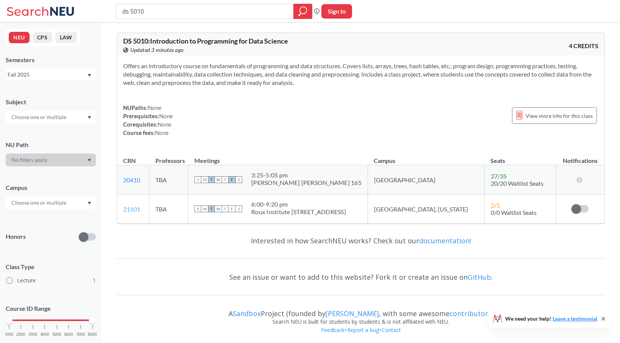 The width and height of the screenshot is (620, 343). I want to click on span: 3000, so click(33, 334).